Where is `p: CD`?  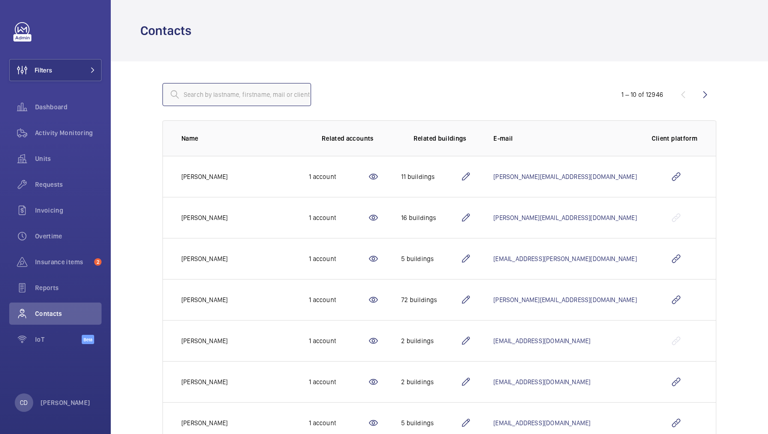
p: CD is located at coordinates (24, 403).